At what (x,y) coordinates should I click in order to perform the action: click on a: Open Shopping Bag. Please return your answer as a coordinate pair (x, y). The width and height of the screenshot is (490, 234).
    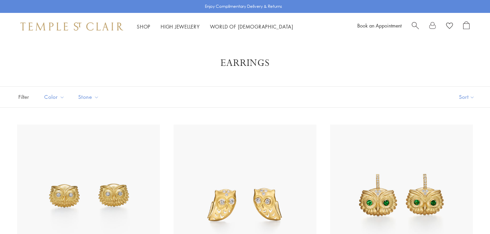
    Looking at the image, I should click on (466, 27).